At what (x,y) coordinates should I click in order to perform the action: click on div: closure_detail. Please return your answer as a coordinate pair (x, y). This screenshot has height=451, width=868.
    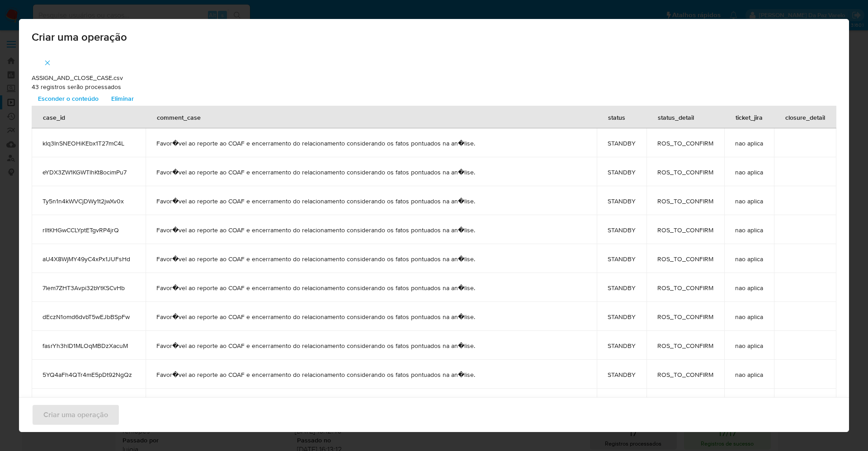
    Looking at the image, I should click on (805, 117).